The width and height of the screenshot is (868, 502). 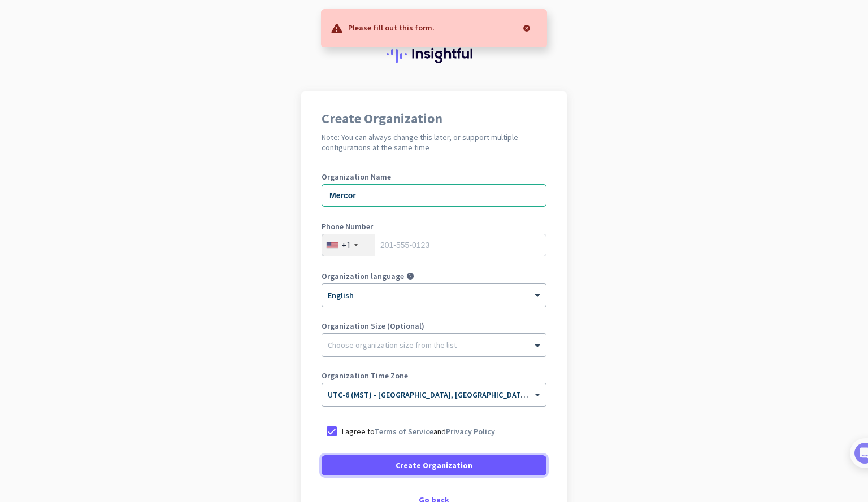 I want to click on button: Create Organization, so click(x=434, y=465).